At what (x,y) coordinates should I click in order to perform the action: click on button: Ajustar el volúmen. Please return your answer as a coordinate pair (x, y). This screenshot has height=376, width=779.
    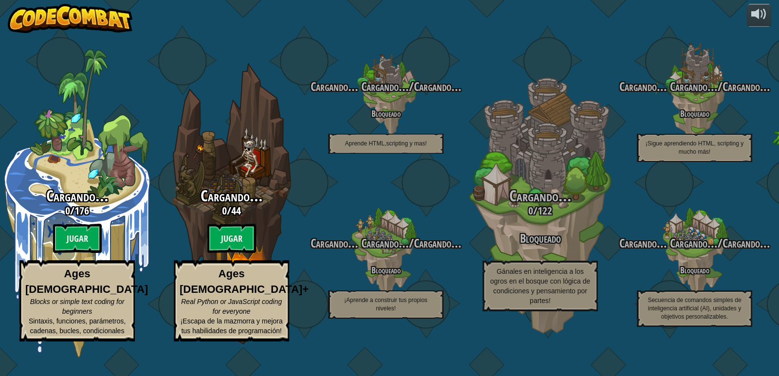
    Looking at the image, I should click on (759, 15).